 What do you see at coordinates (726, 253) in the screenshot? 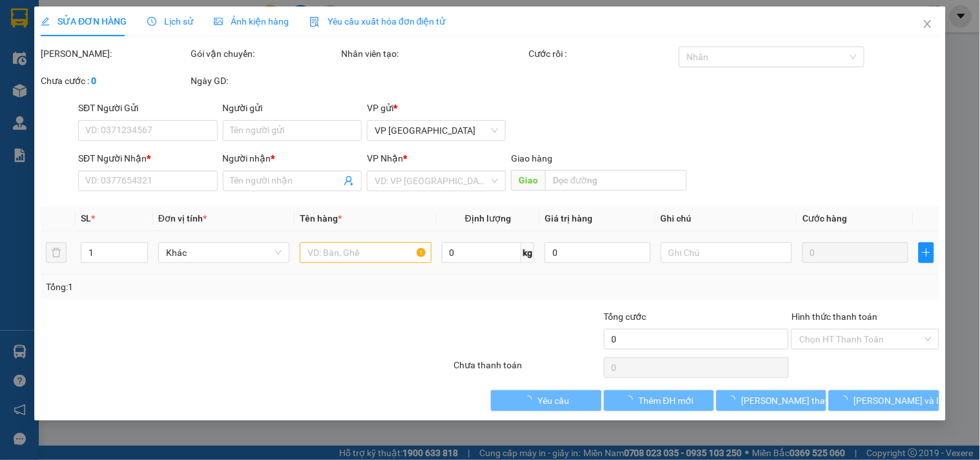
I see `input: Ghi Chú` at bounding box center [726, 253].